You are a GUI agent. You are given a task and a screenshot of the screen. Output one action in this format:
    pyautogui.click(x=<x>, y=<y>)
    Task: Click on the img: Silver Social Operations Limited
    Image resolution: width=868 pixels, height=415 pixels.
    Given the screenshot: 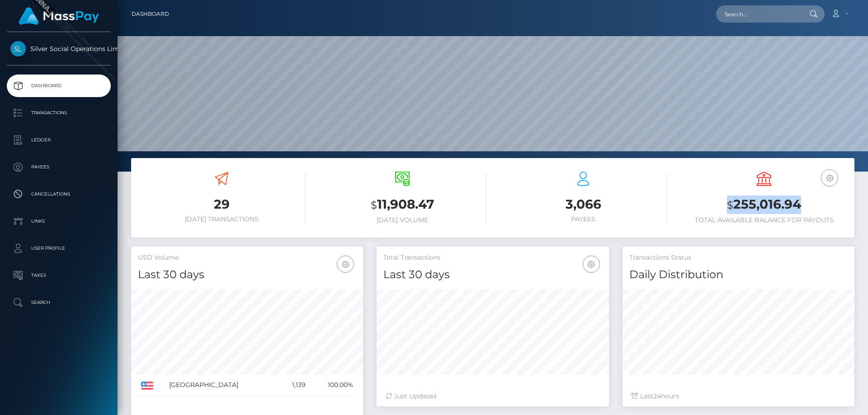 What is the action you would take?
    pyautogui.click(x=18, y=49)
    